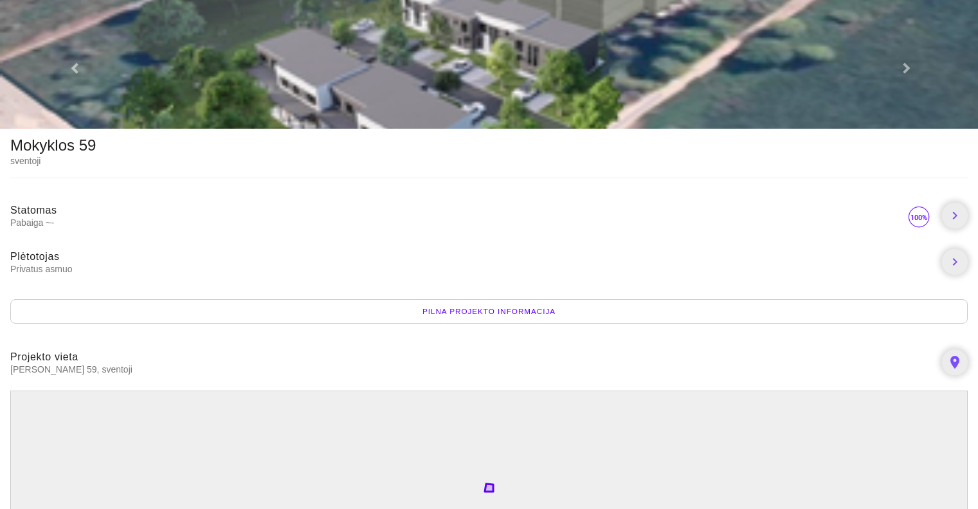 The height and width of the screenshot is (509, 978). What do you see at coordinates (53, 161) in the screenshot?
I see `div: sventoji` at bounding box center [53, 161].